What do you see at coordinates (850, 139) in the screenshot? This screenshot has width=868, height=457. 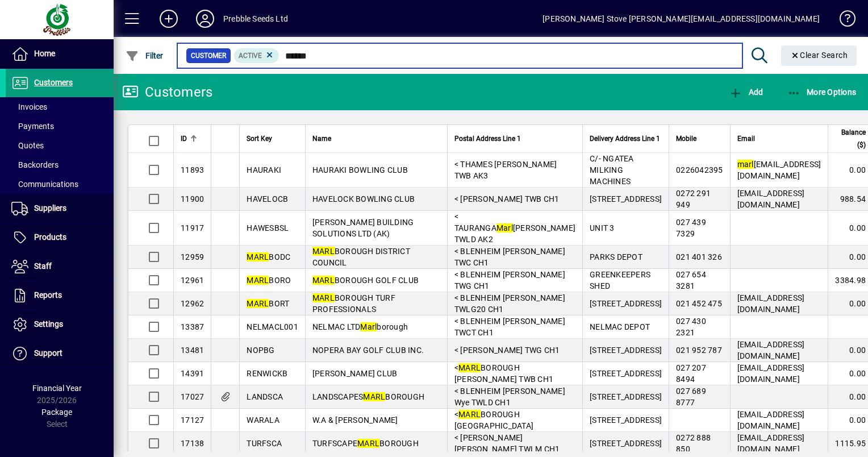 I see `span: Balance ($)` at bounding box center [850, 139].